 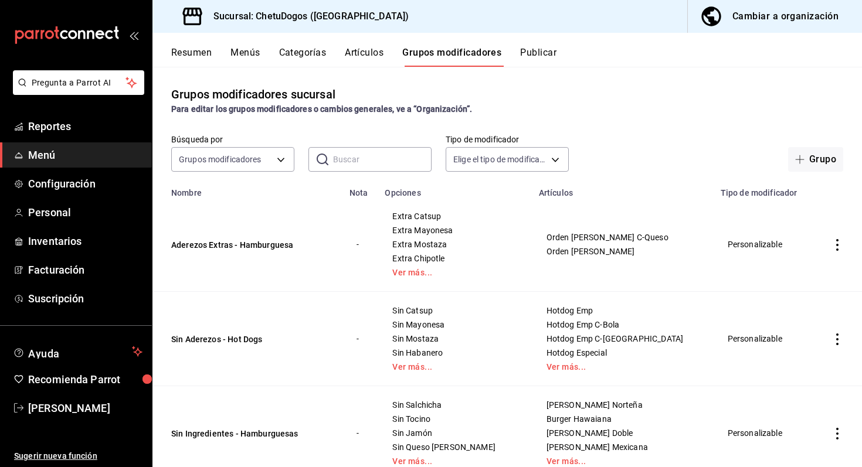 I want to click on strong: Para editar los grupos modificadores o cambios generales, ve a “Organización”., so click(x=321, y=109).